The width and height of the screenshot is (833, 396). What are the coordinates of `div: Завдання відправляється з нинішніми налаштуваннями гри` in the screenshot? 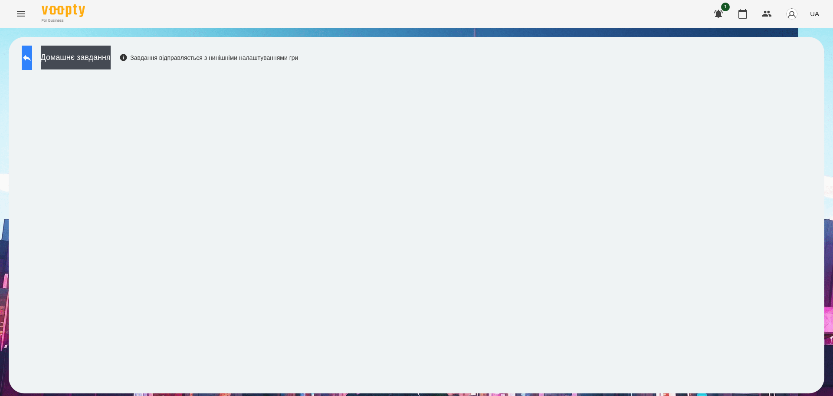 It's located at (209, 58).